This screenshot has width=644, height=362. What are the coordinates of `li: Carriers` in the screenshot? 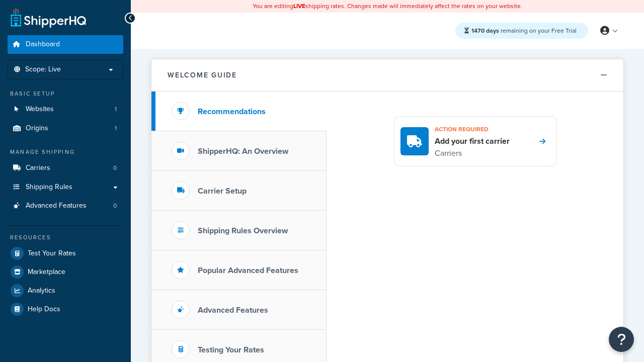 It's located at (65, 168).